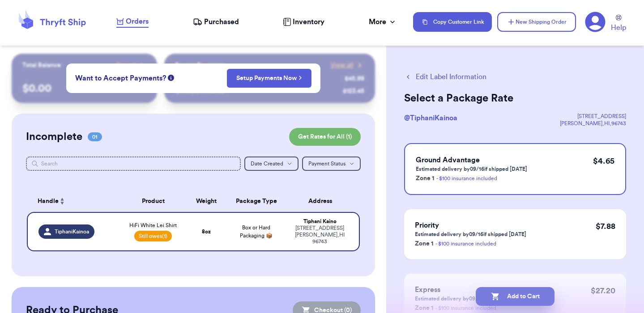 The height and width of the screenshot is (313, 644). I want to click on span: Handle, so click(48, 201).